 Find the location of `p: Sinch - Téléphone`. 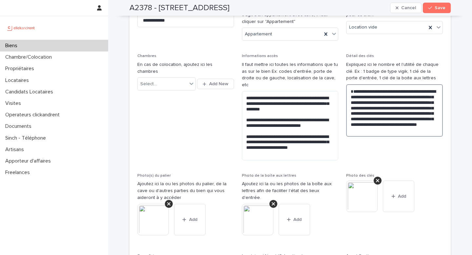

p: Sinch - Téléphone is located at coordinates (27, 138).